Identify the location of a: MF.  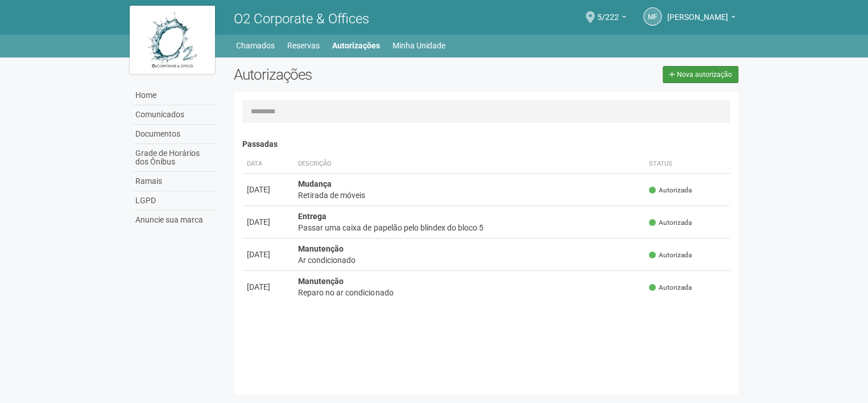
(653, 17).